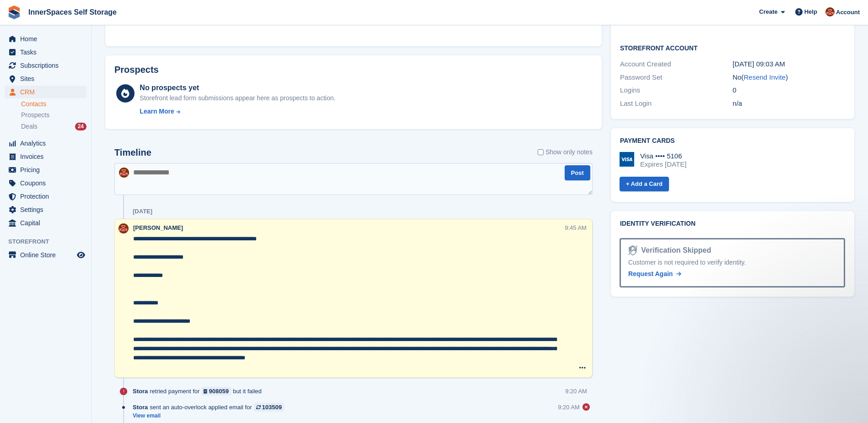  Describe the element at coordinates (47, 196) in the screenshot. I see `span: Protection` at that location.